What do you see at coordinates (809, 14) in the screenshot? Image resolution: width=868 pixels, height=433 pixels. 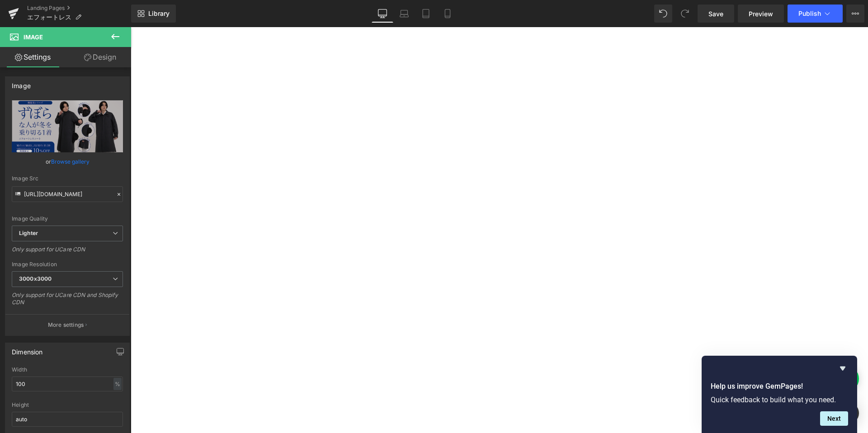 I see `span: Publish` at bounding box center [809, 14].